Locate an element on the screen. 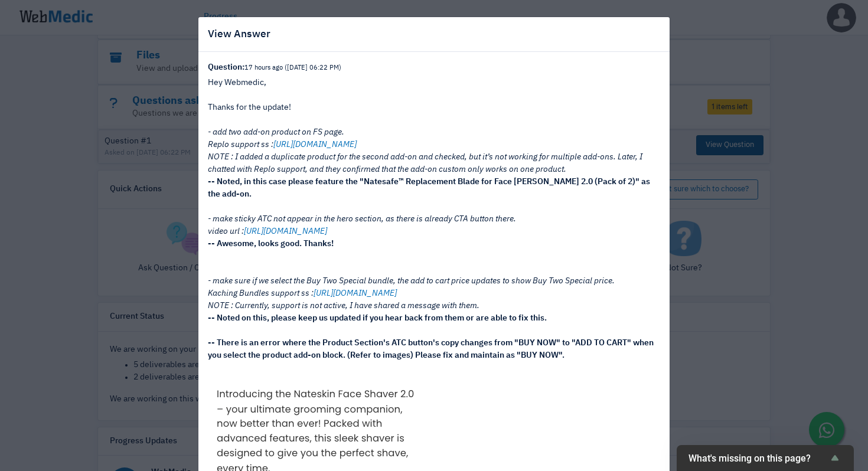 Image resolution: width=868 pixels, height=471 pixels. em: NOTE : I added a duplicate product for the second add-on and checked, but it’s not working for mu... is located at coordinates (425, 163).